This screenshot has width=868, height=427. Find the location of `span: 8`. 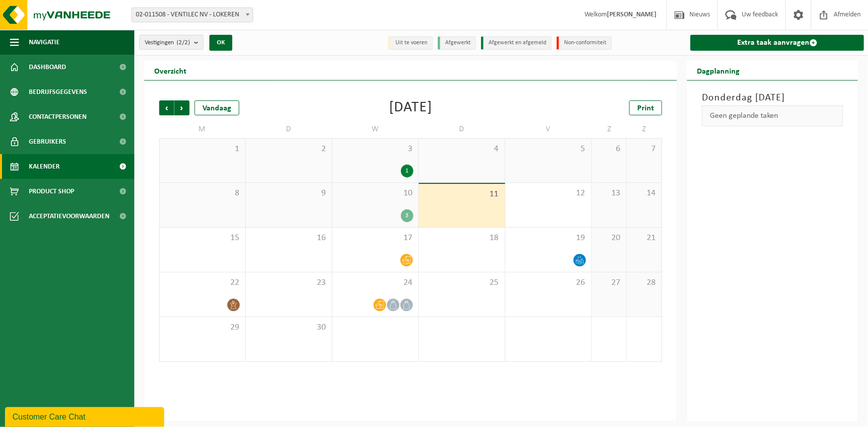

span: 8 is located at coordinates (202, 193).